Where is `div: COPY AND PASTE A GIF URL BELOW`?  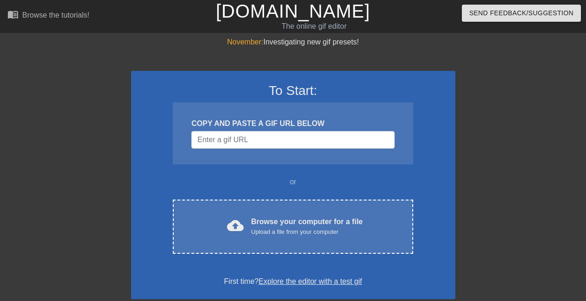 div: COPY AND PASTE A GIF URL BELOW is located at coordinates (293, 124).